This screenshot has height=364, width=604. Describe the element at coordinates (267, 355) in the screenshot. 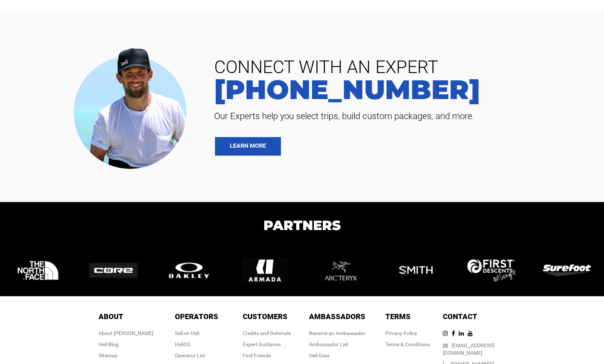

I see `div: Find Friends` at that location.